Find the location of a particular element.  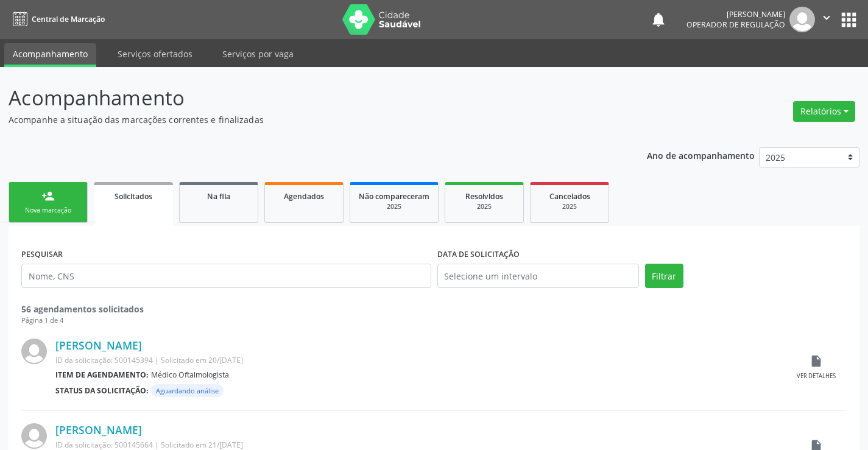

span: Na fila is located at coordinates (219, 196).